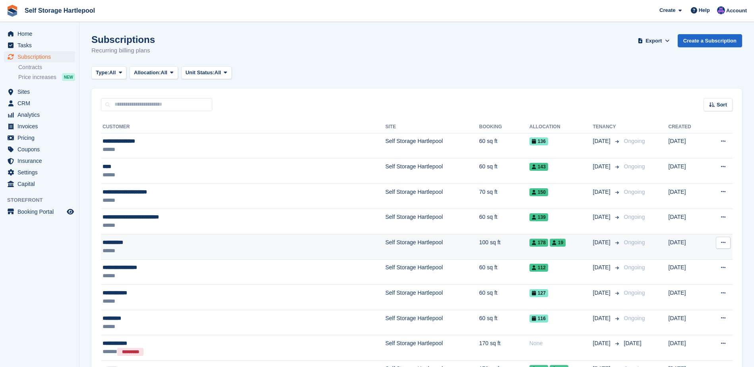 Image resolution: width=754 pixels, height=367 pixels. I want to click on span: 143, so click(539, 167).